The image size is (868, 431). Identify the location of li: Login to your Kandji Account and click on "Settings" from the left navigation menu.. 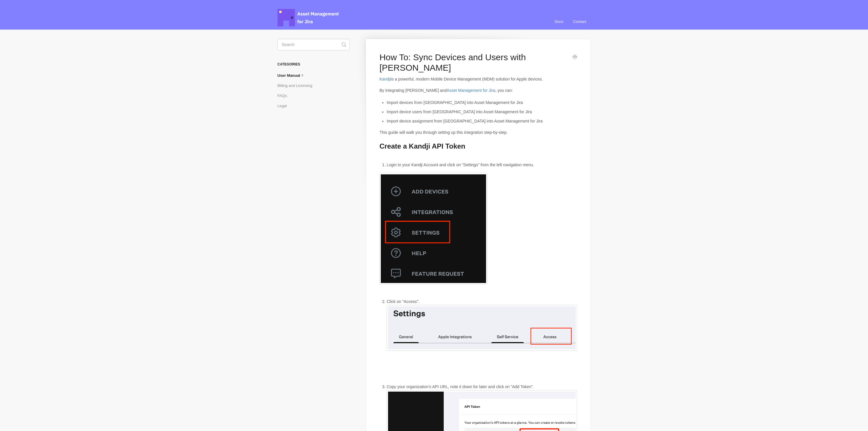
(482, 165).